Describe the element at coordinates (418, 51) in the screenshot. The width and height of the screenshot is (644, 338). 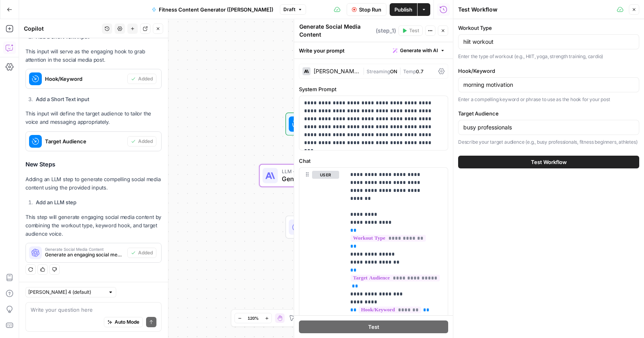
I see `button: Generate with AI` at that location.